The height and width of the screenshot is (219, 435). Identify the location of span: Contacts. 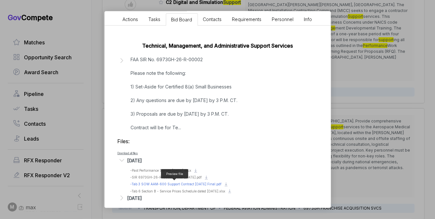
(213, 19).